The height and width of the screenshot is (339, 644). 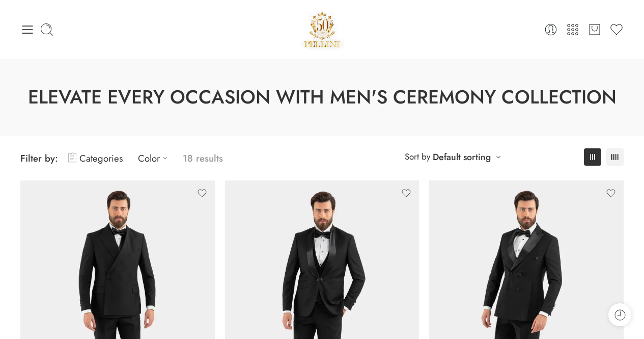 I want to click on h1: Elevate Every Occasion with Men's Ceremony Collection, so click(x=322, y=97).